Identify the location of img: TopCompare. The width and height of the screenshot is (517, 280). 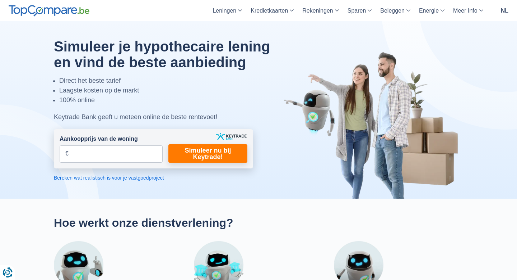
(49, 11).